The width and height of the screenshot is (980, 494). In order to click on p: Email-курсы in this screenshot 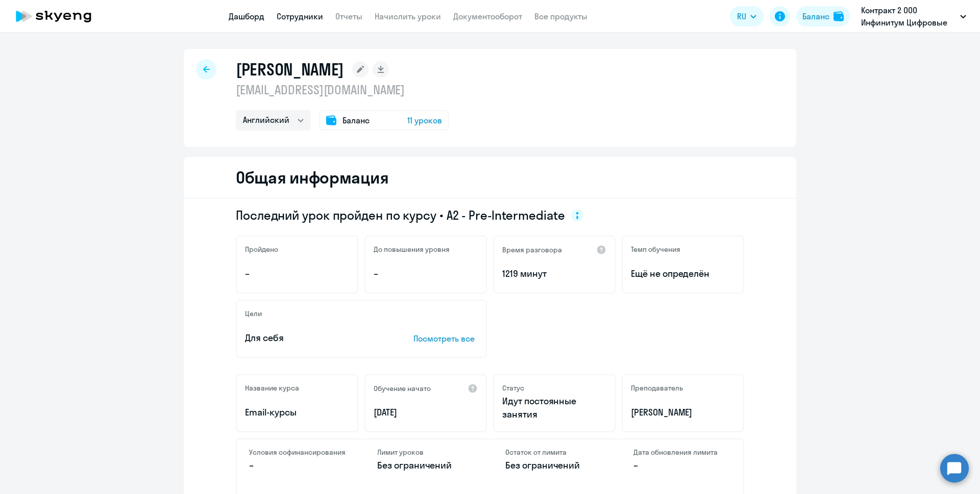, I will do `click(297, 413)`.